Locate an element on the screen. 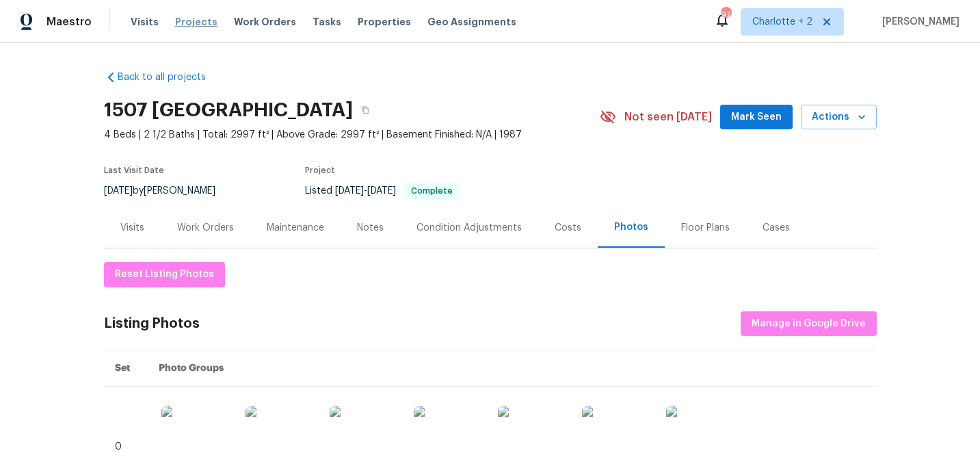 This screenshot has height=453, width=980. span: Last Visit Date is located at coordinates (134, 170).